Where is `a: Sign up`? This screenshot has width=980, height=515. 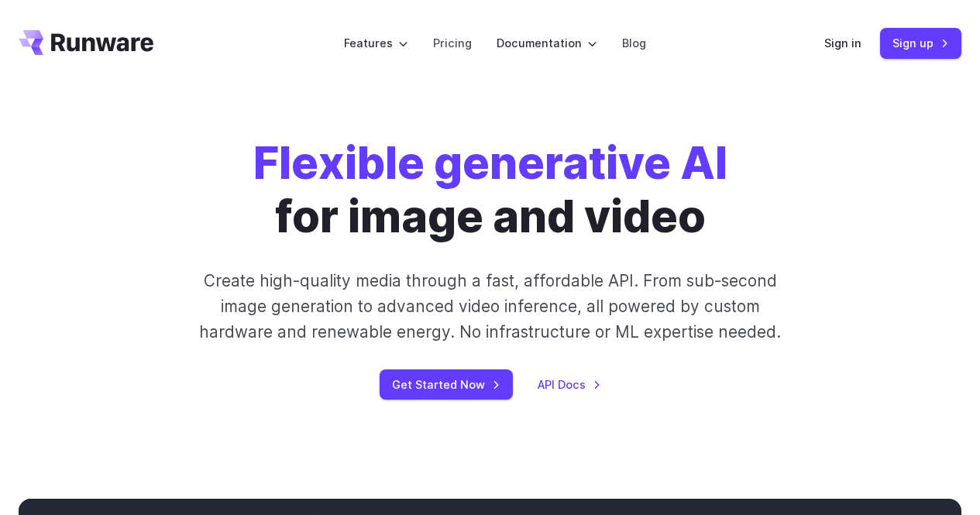
a: Sign up is located at coordinates (920, 43).